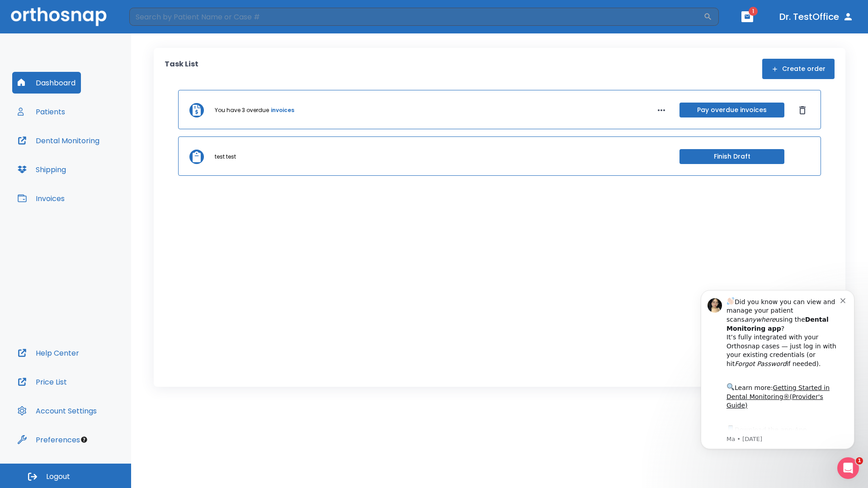 This screenshot has height=488, width=868. I want to click on p: Message from Ma, sent 4w ago, so click(96, 162).